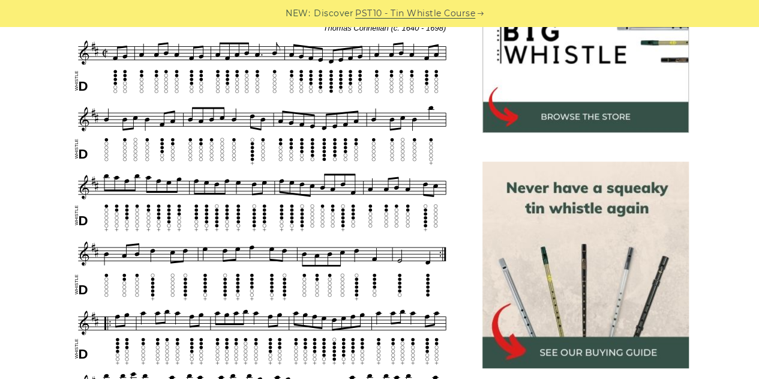  What do you see at coordinates (415, 13) in the screenshot?
I see `a: PST10 - Tin Whistle Course` at bounding box center [415, 13].